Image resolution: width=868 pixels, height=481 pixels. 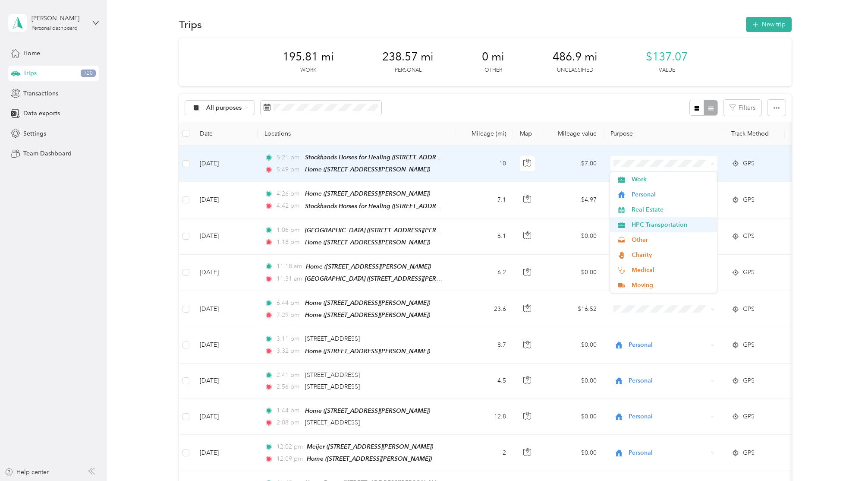 What do you see at coordinates (573, 309) in the screenshot?
I see `td: $16.52` at bounding box center [573, 309].